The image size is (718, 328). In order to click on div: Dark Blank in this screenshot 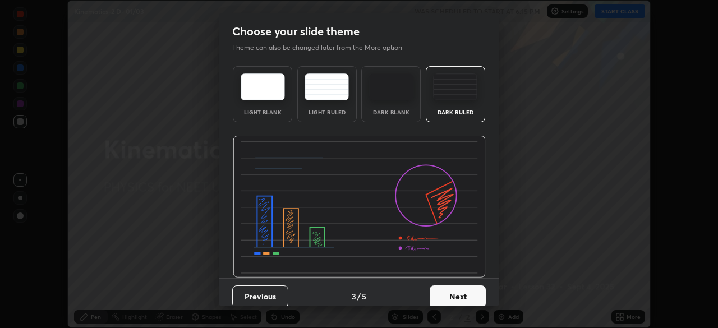, I will do `click(391, 112)`.